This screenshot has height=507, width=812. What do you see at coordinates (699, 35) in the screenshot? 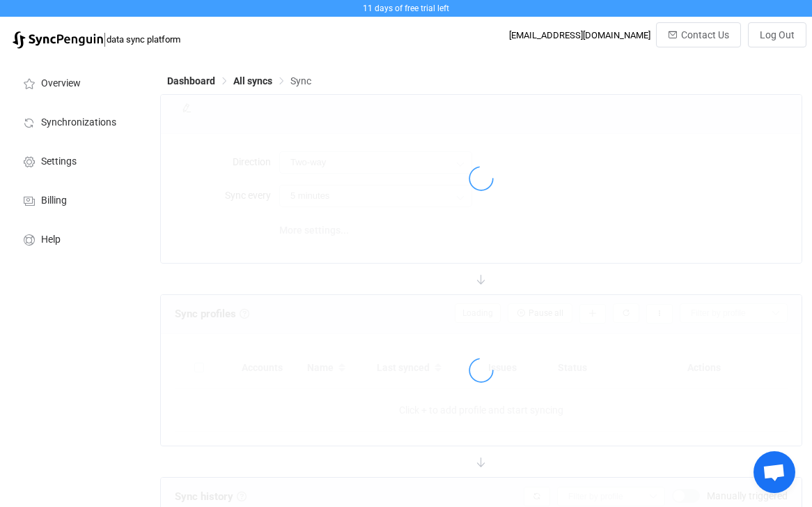
I see `button: Contact Us` at bounding box center [699, 35].